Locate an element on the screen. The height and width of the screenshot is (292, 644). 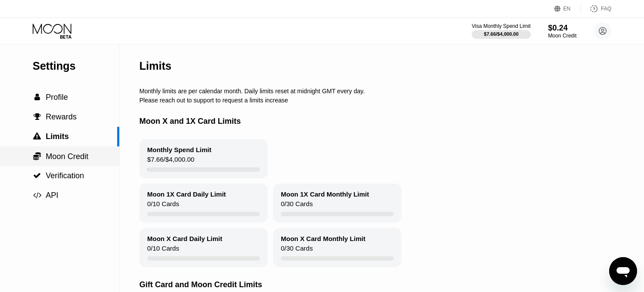
div: $0.24 is located at coordinates (562, 28).